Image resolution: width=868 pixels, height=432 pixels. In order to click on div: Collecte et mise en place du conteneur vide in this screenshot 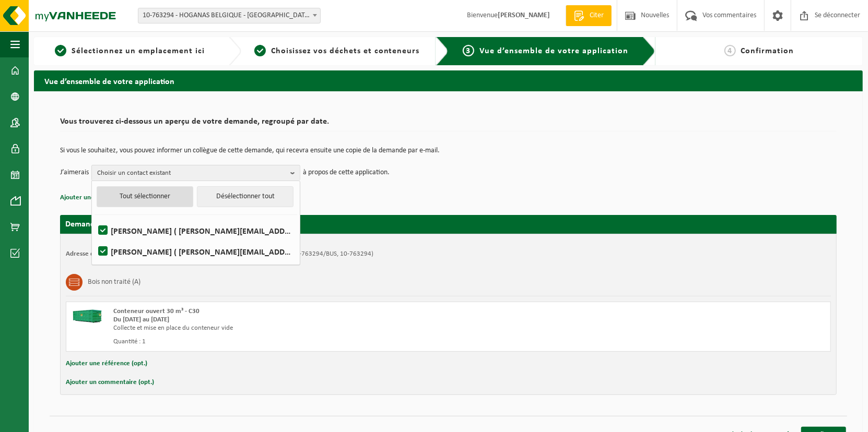, I will do `click(302, 328)`.